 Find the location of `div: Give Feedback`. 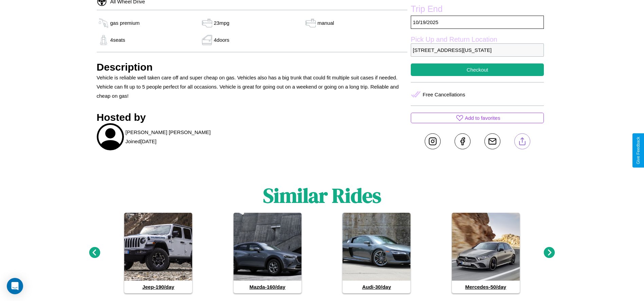

div: Give Feedback is located at coordinates (638, 150).